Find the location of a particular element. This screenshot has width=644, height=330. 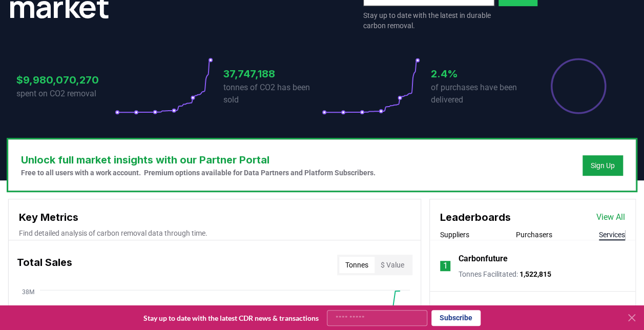

p: Carbonfuture is located at coordinates (483, 258).